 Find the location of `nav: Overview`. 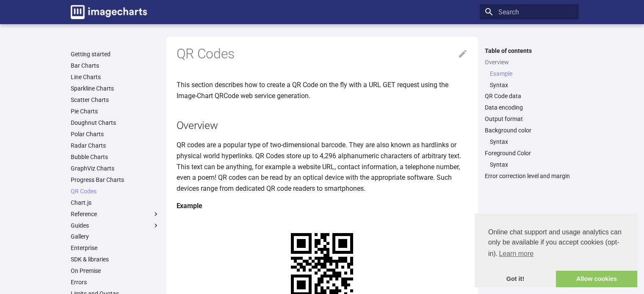

nav: Overview is located at coordinates (529, 79).